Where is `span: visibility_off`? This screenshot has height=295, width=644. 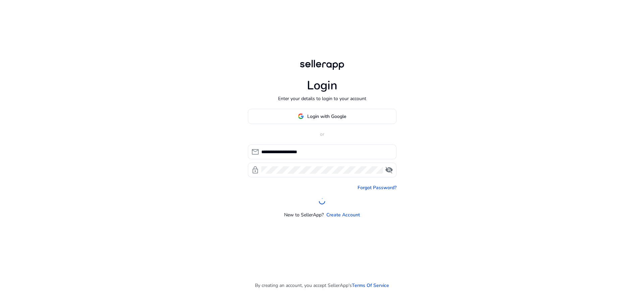 span: visibility_off is located at coordinates (389, 170).